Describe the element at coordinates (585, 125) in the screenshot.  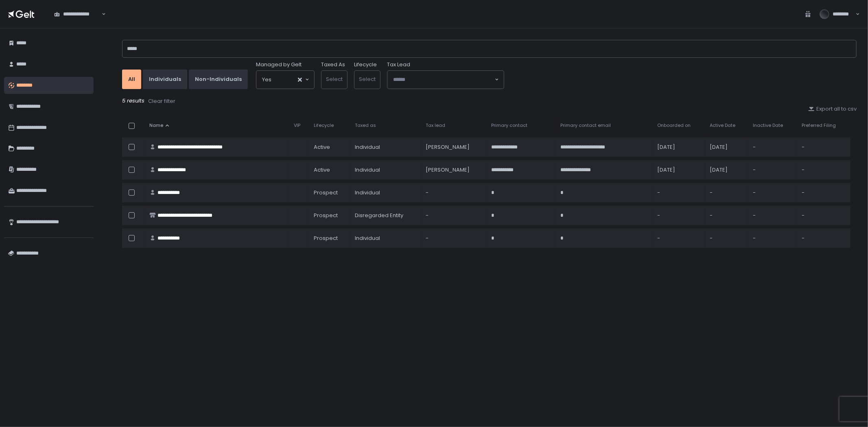
I see `span: Primary contact email` at that location.